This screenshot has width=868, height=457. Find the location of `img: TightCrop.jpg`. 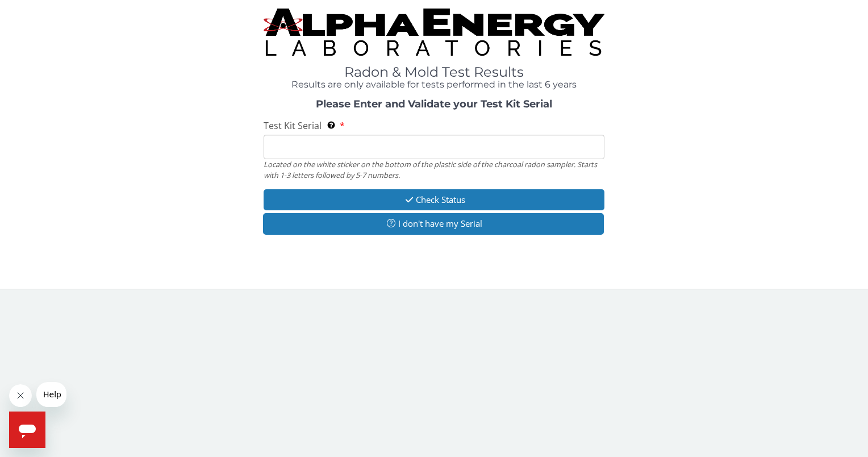

img: TightCrop.jpg is located at coordinates (434, 32).